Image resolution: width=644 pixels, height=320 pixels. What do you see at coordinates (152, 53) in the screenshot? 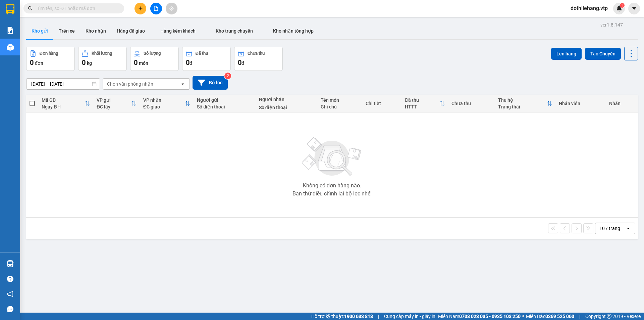
I see `div: Số lượng` at bounding box center [152, 53].